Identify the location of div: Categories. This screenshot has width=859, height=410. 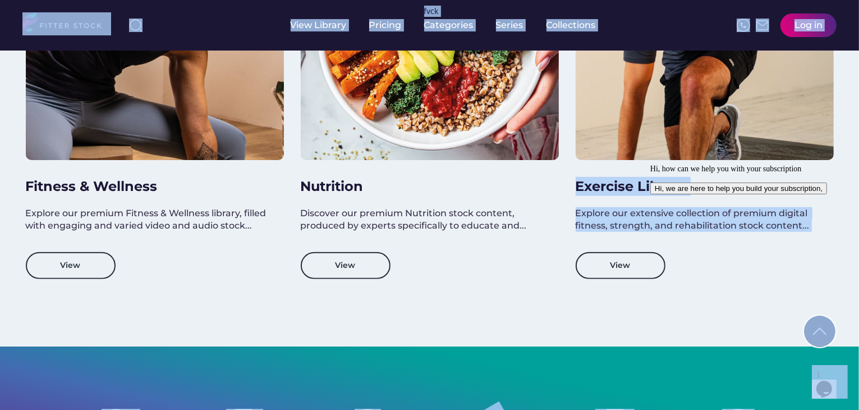
(449, 25).